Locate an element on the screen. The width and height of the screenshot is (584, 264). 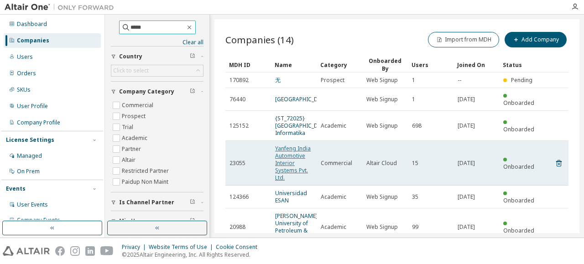
span: Min Users is located at coordinates (133, 221).